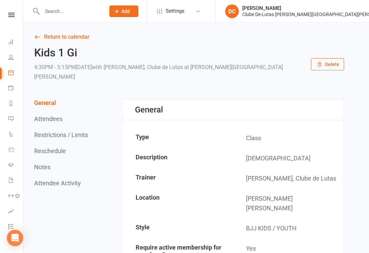  I want to click on input: Search..., so click(70, 11).